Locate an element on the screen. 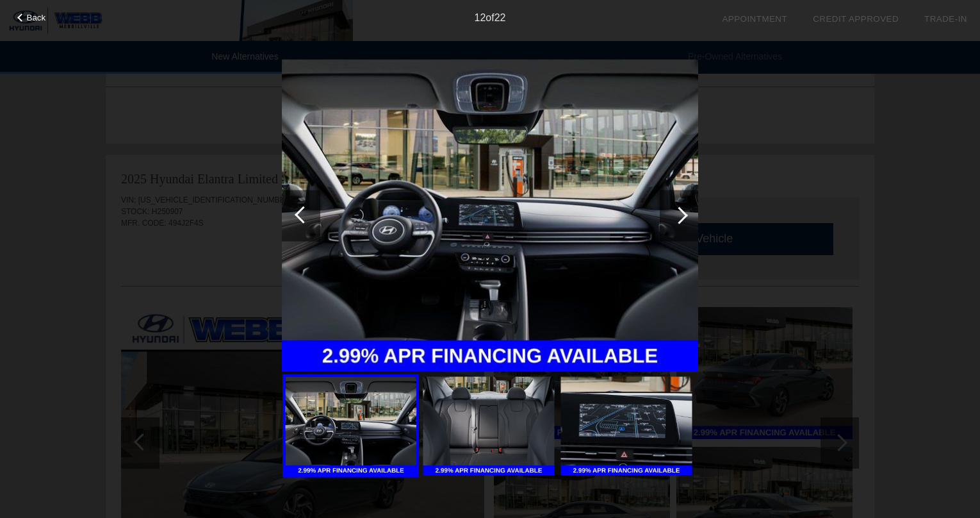 The image size is (980, 518). img: 89ecc307-071d-4280-9dc4-271531b84f13.jpg is located at coordinates (490, 215).